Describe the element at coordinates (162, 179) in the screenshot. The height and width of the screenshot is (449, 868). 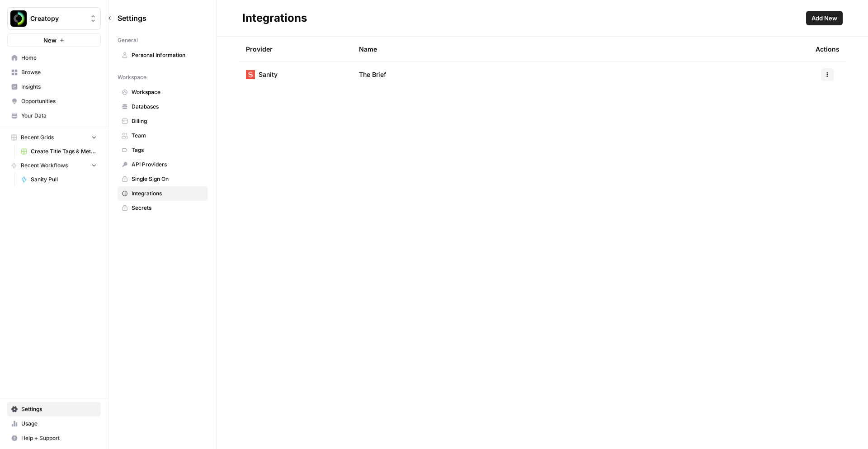
I see `a: Single Sign On` at that location.